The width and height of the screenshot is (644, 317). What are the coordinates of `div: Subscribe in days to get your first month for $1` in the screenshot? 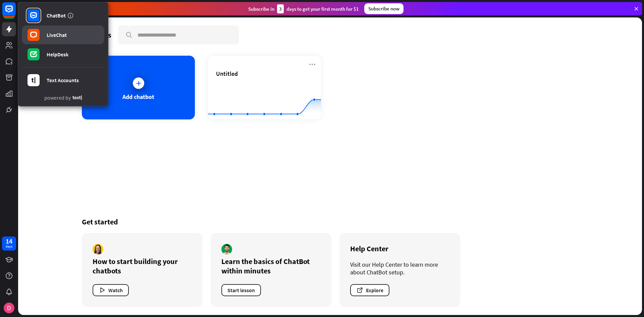 It's located at (304, 9).